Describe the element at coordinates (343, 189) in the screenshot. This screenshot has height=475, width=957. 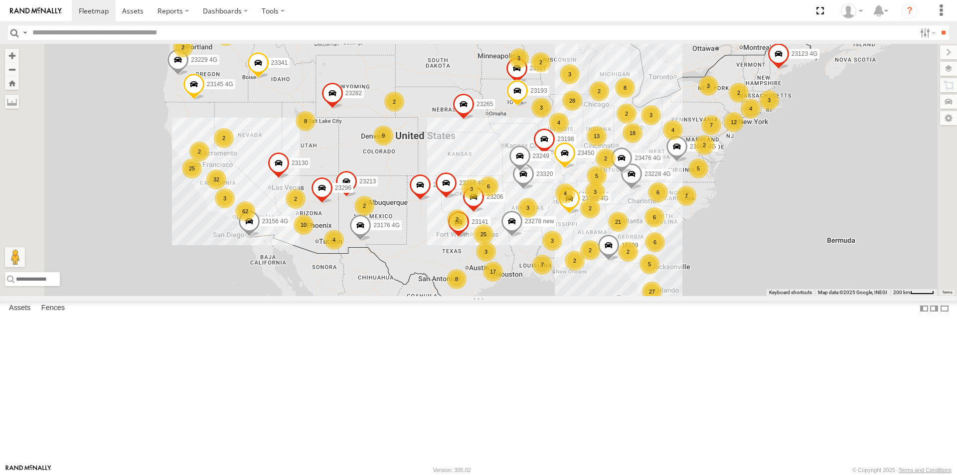
I see `span: 23296` at that location.